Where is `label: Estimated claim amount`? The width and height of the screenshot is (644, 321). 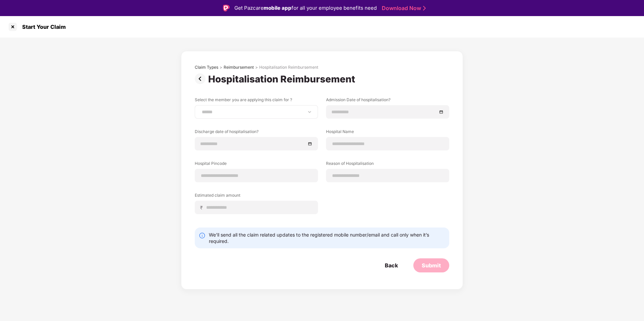 label: Estimated claim amount is located at coordinates (256, 197).